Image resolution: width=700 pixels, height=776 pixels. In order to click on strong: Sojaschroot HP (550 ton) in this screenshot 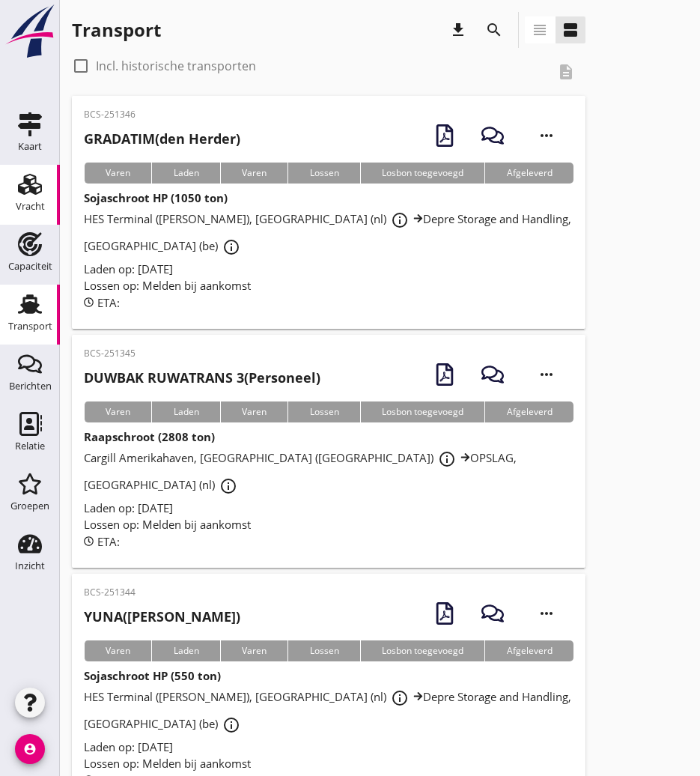, I will do `click(152, 675)`.